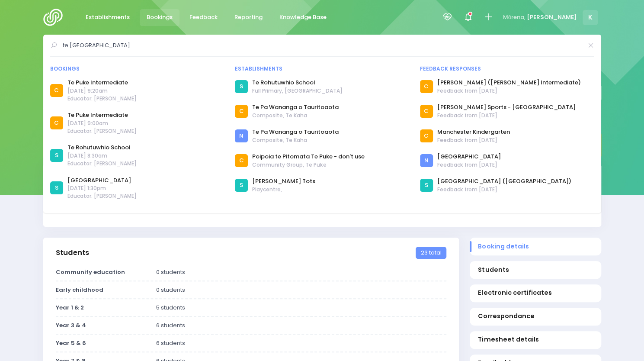 The image size is (644, 361). What do you see at coordinates (160, 17) in the screenshot?
I see `span: Bookings` at bounding box center [160, 17].